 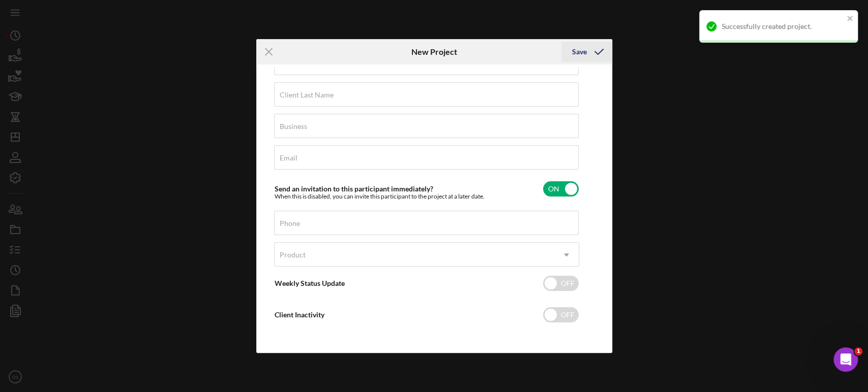 I want to click on div: Successfully created project., so click(x=782, y=26).